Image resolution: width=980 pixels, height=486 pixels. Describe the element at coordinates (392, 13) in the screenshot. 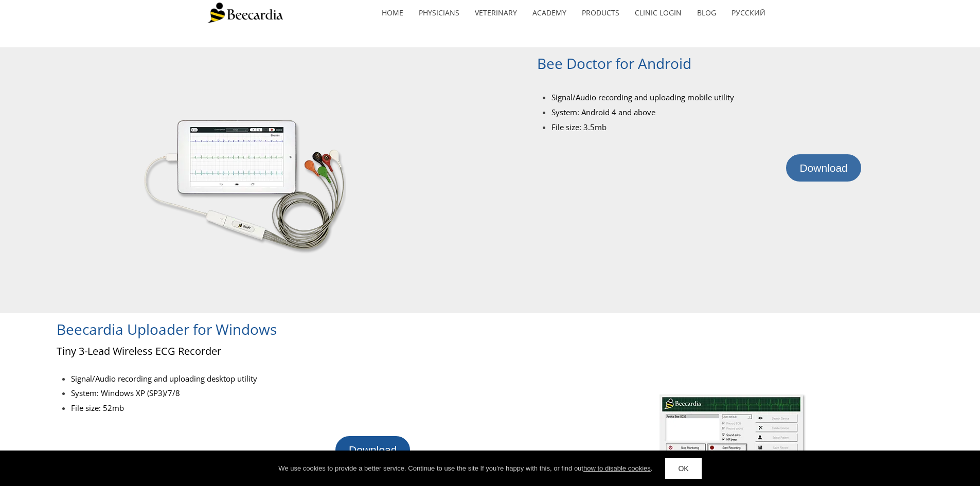

I see `a: home` at that location.